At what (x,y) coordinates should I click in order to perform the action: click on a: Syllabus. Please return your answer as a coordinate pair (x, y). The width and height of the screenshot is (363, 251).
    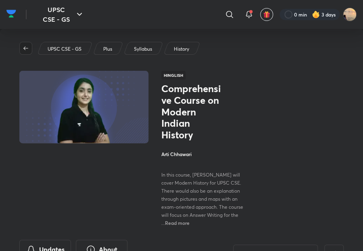
    Looking at the image, I should click on (143, 49).